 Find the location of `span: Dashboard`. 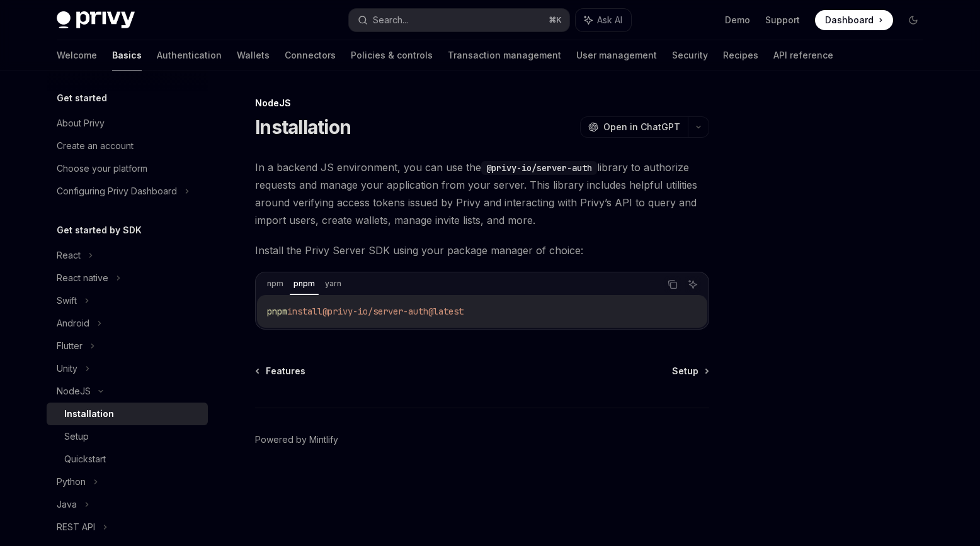

span: Dashboard is located at coordinates (849, 20).